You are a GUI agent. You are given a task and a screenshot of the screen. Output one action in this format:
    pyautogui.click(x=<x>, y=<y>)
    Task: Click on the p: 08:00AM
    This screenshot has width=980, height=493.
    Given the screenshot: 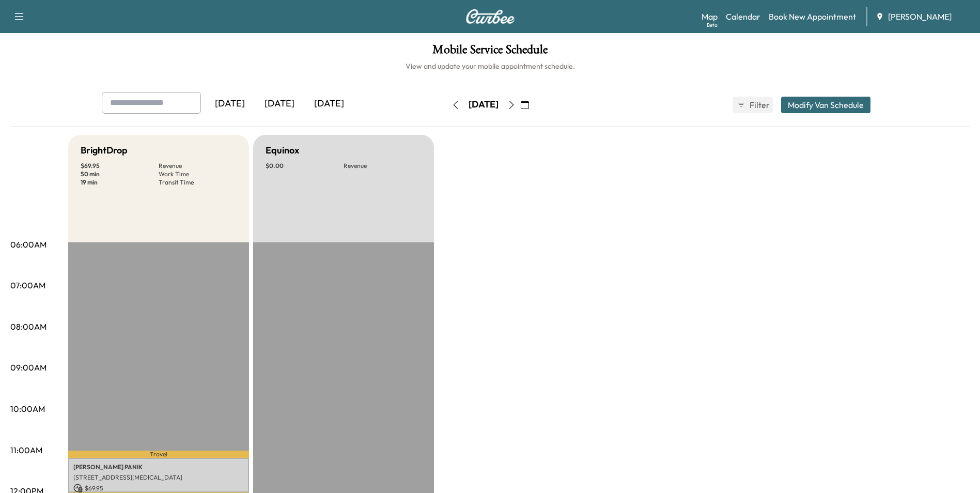 What is the action you would take?
    pyautogui.click(x=28, y=326)
    